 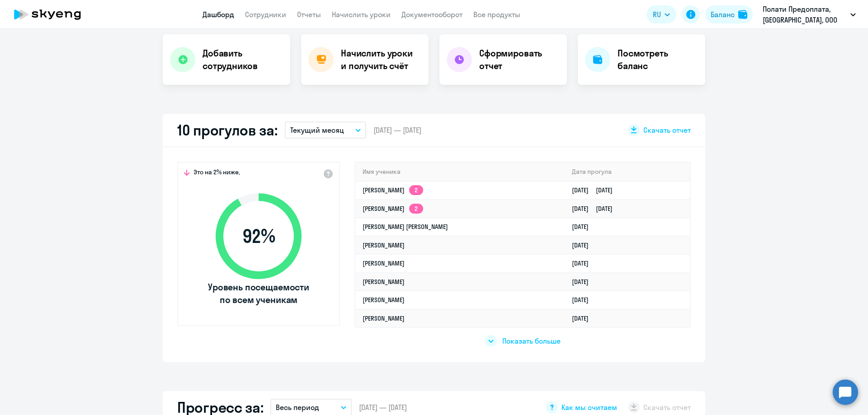 I want to click on span: Показать больше, so click(x=531, y=341).